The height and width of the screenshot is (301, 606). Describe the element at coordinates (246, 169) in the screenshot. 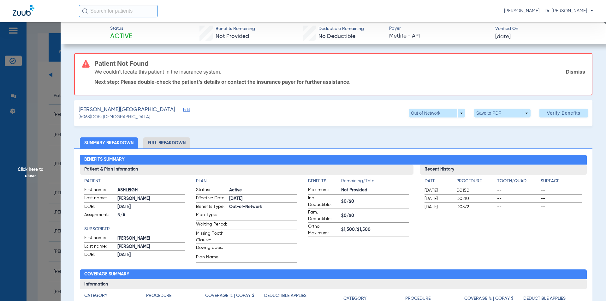

I see `h3: Patient & Plan Information` at that location.